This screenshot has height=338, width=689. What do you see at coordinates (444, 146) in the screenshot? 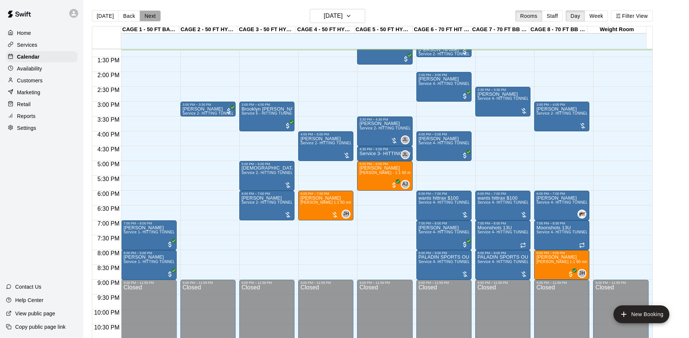
I see `div: 4:00 PM – 5:00 PM: Janelle Miranda` at bounding box center [444, 146].